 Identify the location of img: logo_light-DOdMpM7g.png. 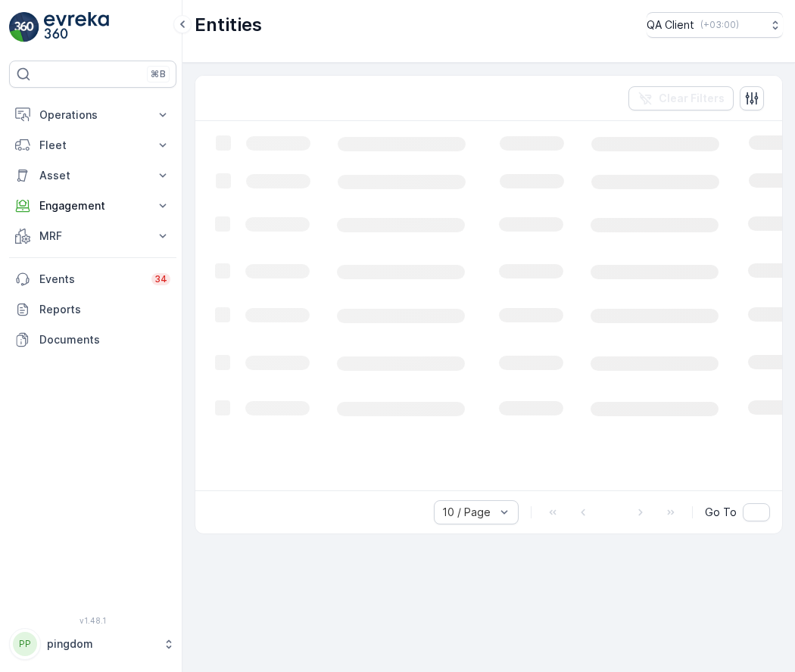
(77, 27).